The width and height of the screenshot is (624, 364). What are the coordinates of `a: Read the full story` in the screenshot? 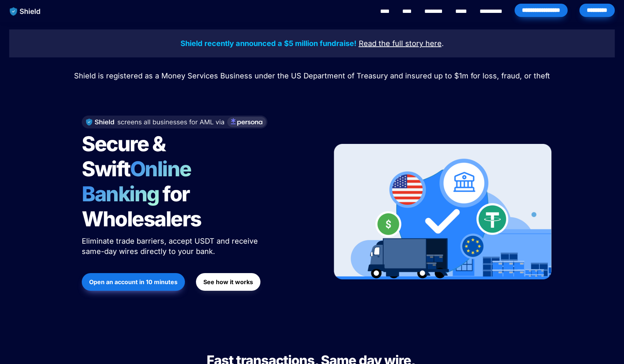 It's located at (391, 44).